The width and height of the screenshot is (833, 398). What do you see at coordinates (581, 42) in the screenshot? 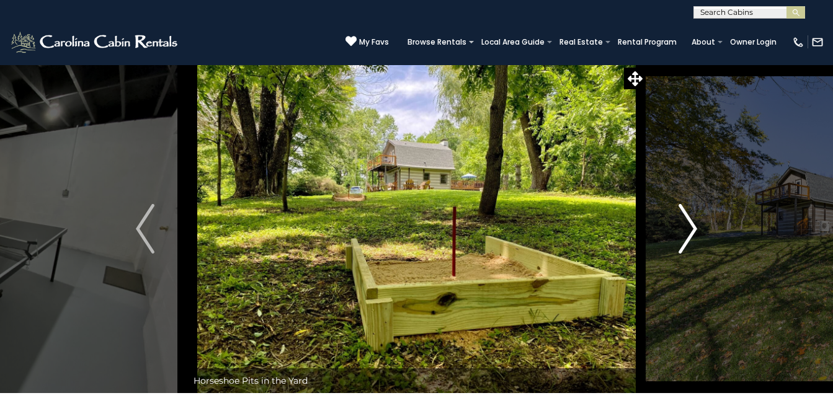
I see `a: Real Estate` at bounding box center [581, 42].